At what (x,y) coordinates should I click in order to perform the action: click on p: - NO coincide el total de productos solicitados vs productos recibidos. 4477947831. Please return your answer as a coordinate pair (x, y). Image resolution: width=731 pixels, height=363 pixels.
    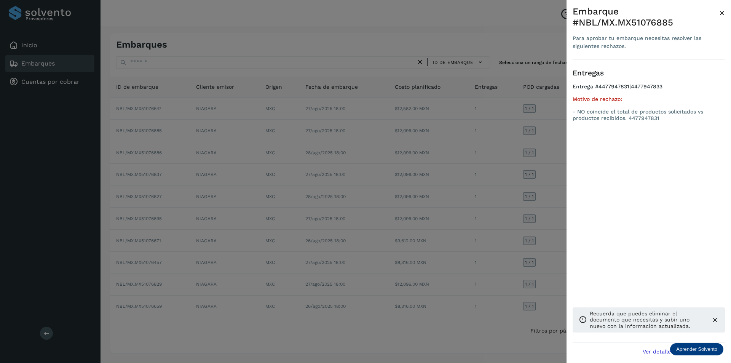
    Looking at the image, I should click on (649, 115).